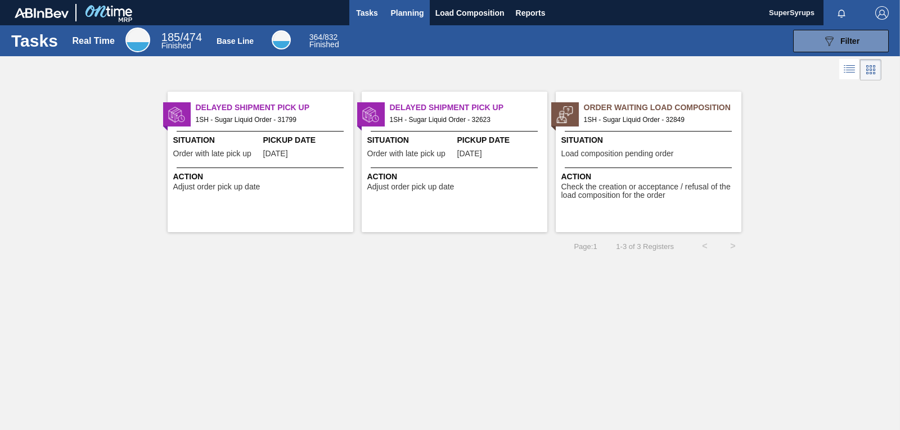 The width and height of the screenshot is (900, 430). Describe the element at coordinates (871, 70) in the screenshot. I see `div: Card Vision` at that location.